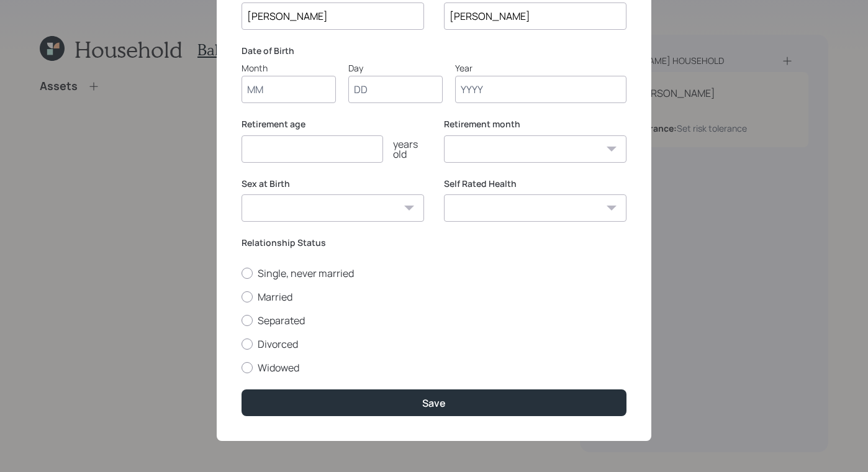 Image resolution: width=868 pixels, height=472 pixels. I want to click on button: Save, so click(434, 403).